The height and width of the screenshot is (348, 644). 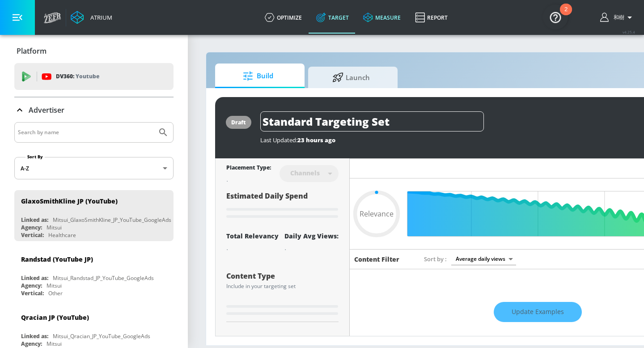 What do you see at coordinates (333, 17) in the screenshot?
I see `a: Target` at bounding box center [333, 17].